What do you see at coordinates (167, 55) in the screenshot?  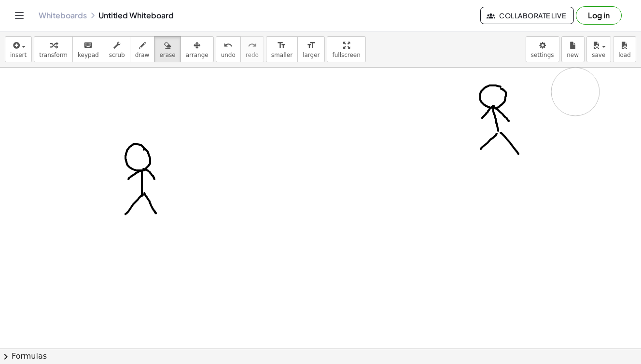 I see `span: erase` at bounding box center [167, 55].